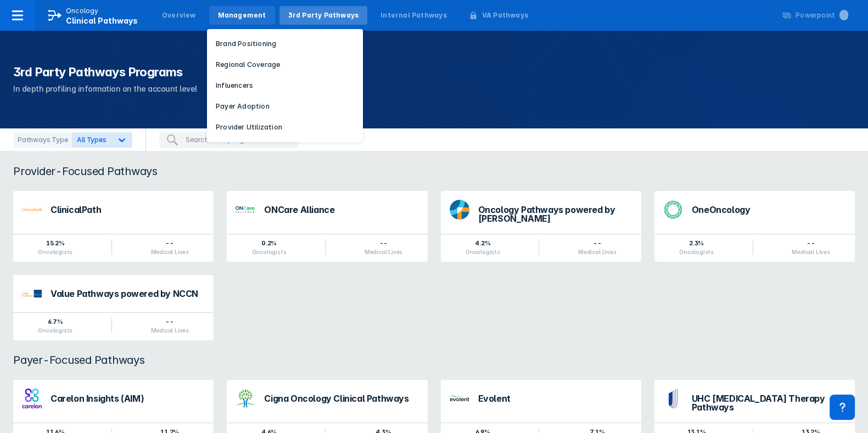 The height and width of the screenshot is (433, 868). What do you see at coordinates (285, 86) in the screenshot?
I see `a: Influencers` at bounding box center [285, 86].